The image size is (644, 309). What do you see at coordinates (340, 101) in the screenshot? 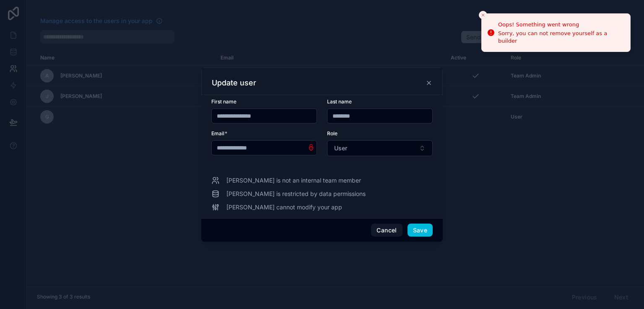
I see `span: Last name` at bounding box center [340, 101].